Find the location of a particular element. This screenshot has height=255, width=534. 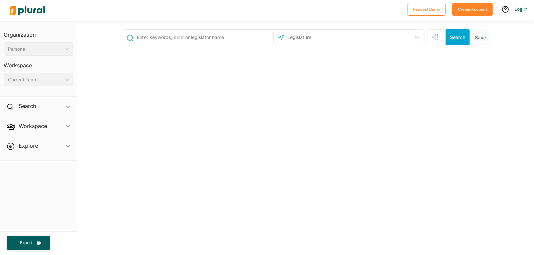

span: Search Filters is located at coordinates (435, 36).